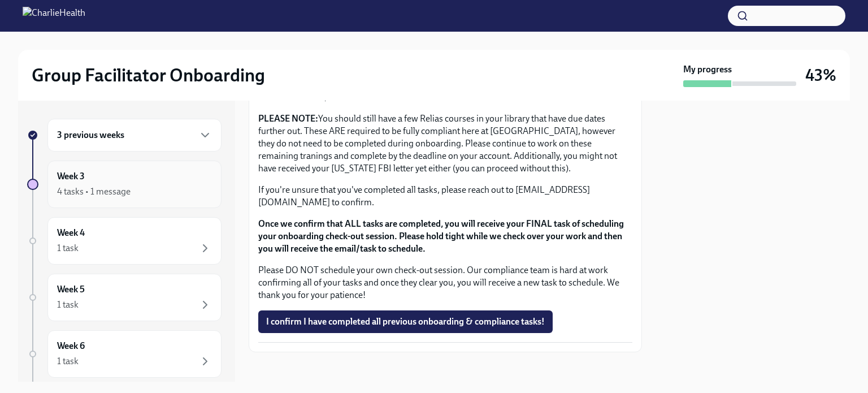 The image size is (868, 393). What do you see at coordinates (445, 283) in the screenshot?
I see `p: Please DO NOT schedule your own check-out session. Our compliance team is hard at work confirming...` at bounding box center [445, 283].